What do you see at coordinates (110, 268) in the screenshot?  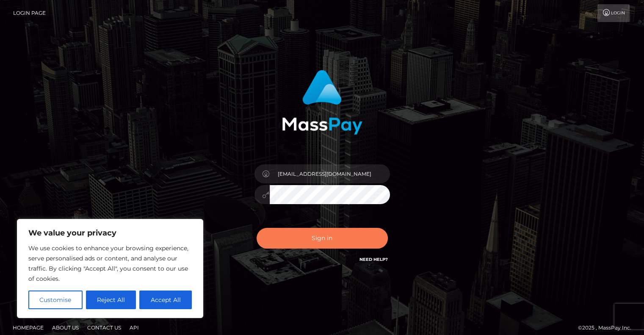 I see `div: We value your privacy` at bounding box center [110, 268].